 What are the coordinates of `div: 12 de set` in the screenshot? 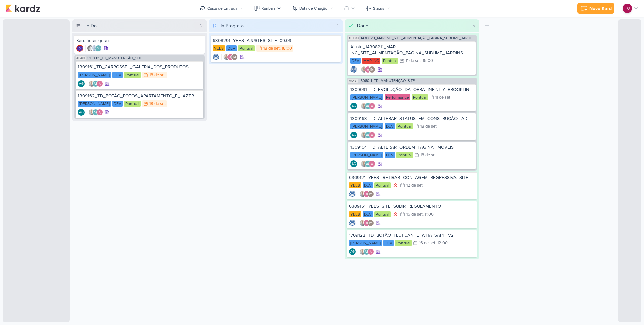 It's located at (414, 185).